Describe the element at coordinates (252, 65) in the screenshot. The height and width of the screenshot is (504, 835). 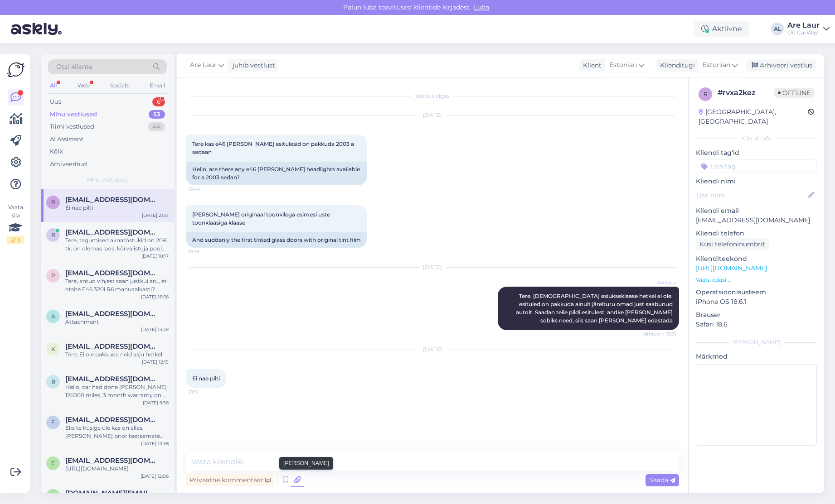
I see `div: juhib vestlust` at that location.